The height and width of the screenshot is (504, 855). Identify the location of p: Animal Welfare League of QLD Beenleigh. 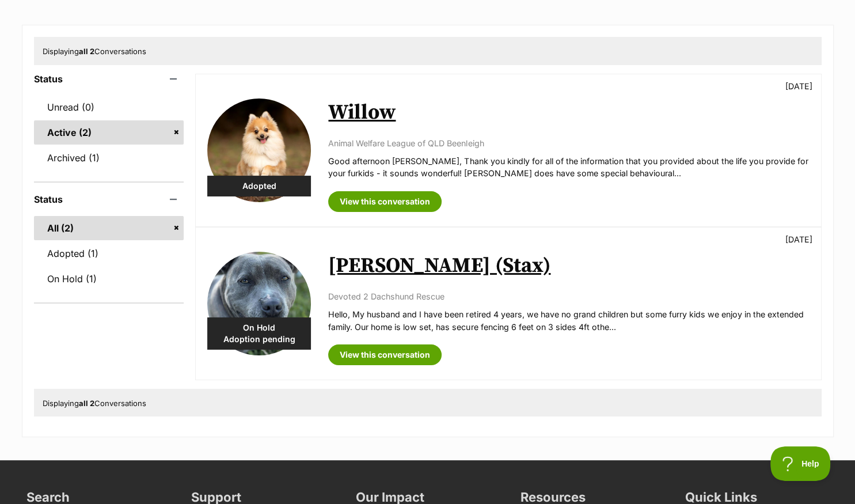
(568, 143).